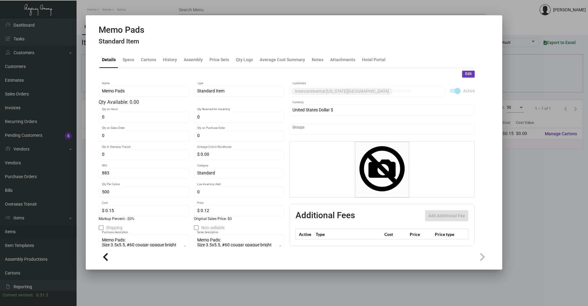 This screenshot has width=588, height=306. What do you see at coordinates (109, 59) in the screenshot?
I see `div: Details` at bounding box center [109, 59].